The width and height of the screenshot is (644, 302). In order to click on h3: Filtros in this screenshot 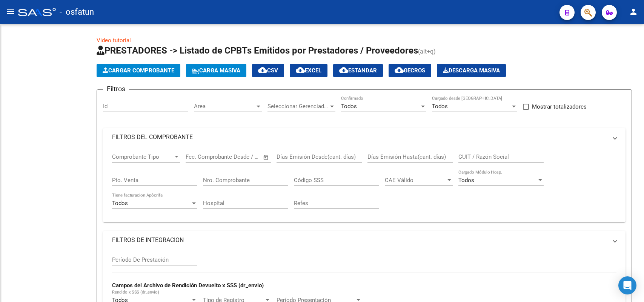, I will do `click(116, 89)`.